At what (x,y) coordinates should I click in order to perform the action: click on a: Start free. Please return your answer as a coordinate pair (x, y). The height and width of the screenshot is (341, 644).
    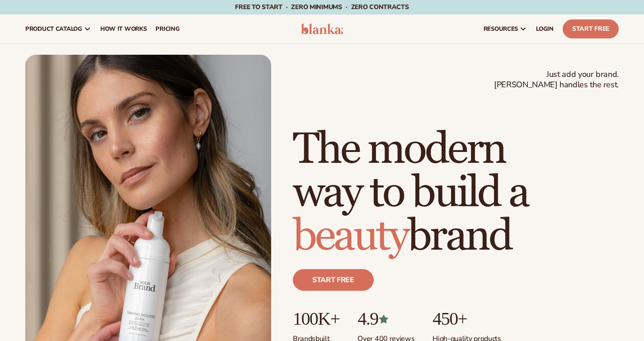
    Looking at the image, I should click on (333, 280).